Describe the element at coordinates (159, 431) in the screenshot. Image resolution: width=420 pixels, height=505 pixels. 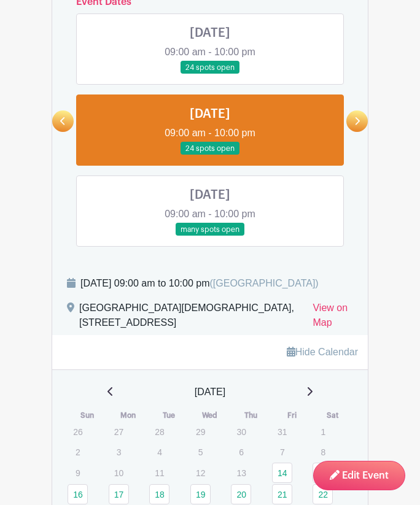
I see `p: 28` at that location.